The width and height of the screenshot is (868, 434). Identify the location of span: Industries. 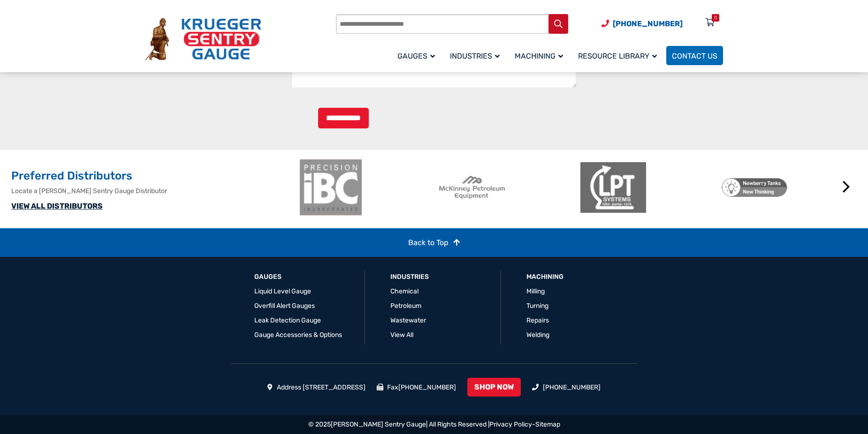
(474, 56).